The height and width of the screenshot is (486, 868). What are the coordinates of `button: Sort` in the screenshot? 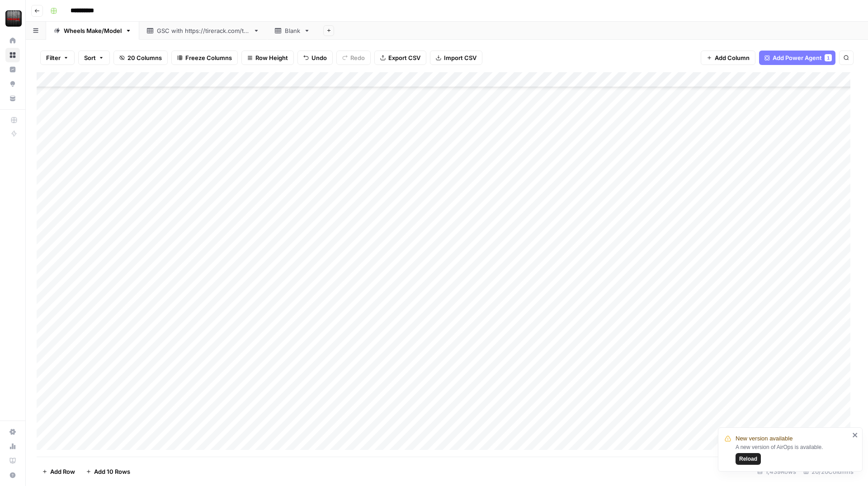 It's located at (94, 58).